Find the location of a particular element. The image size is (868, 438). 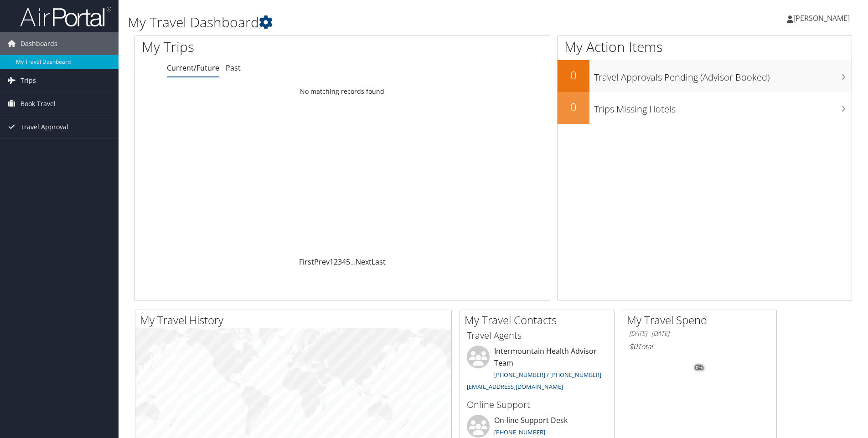

h6: Total is located at coordinates (699, 347).